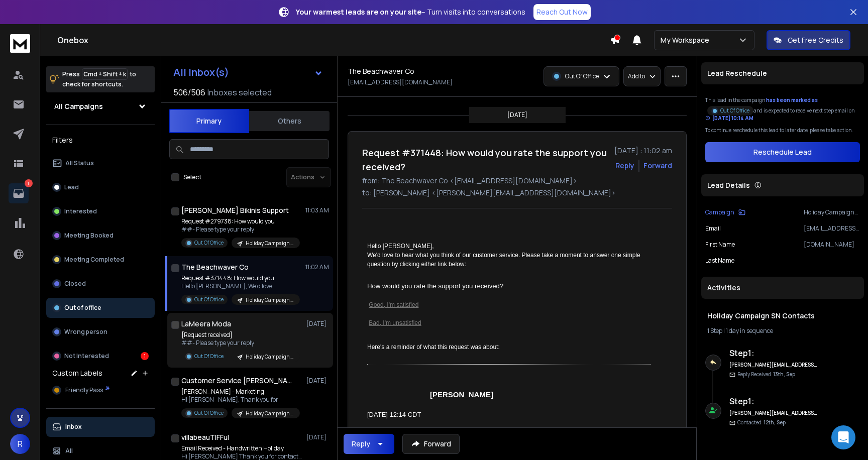  I want to click on p: Wrong person, so click(86, 332).